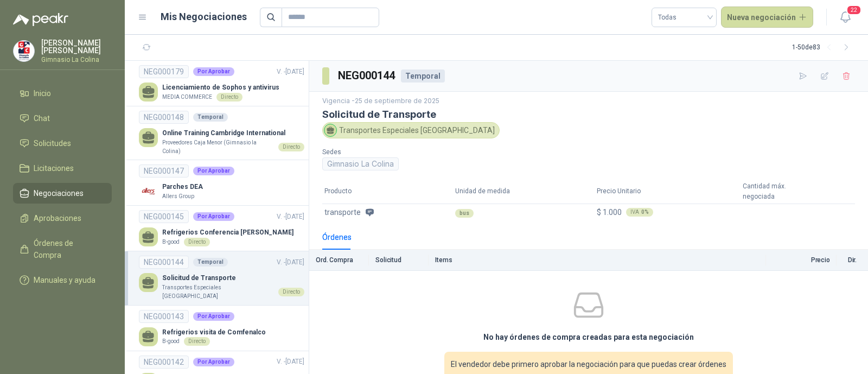  What do you see at coordinates (164, 316) in the screenshot?
I see `div: NEG000143` at bounding box center [164, 316].